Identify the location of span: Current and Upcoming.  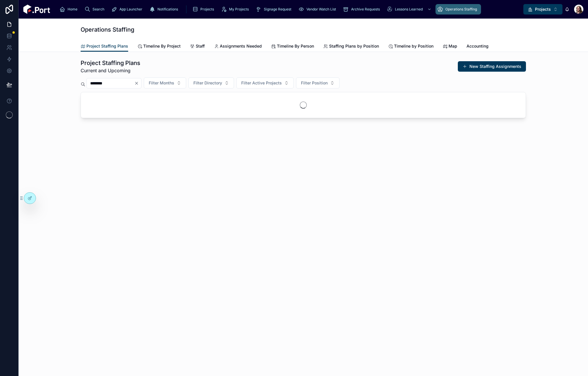
(110, 70).